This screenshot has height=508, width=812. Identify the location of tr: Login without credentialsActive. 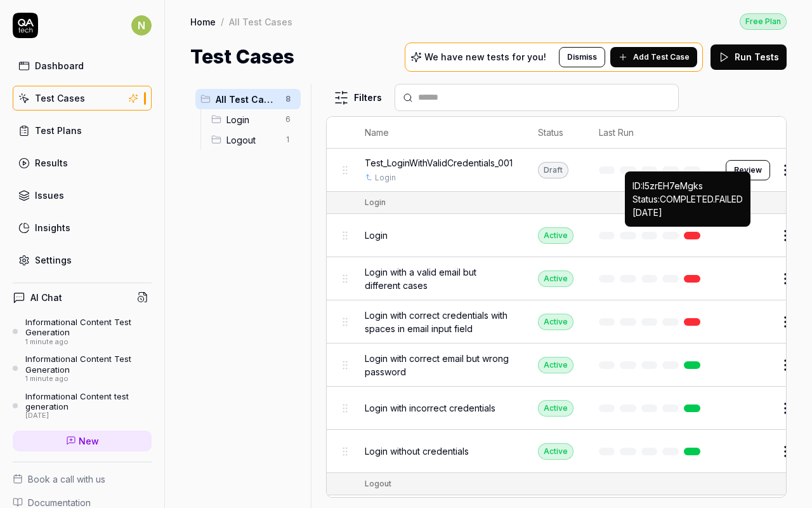
(567, 452).